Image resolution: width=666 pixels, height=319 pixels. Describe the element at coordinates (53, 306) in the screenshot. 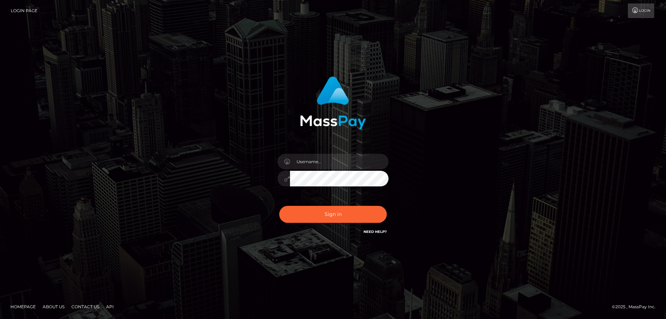

I see `a: About Us` at that location.